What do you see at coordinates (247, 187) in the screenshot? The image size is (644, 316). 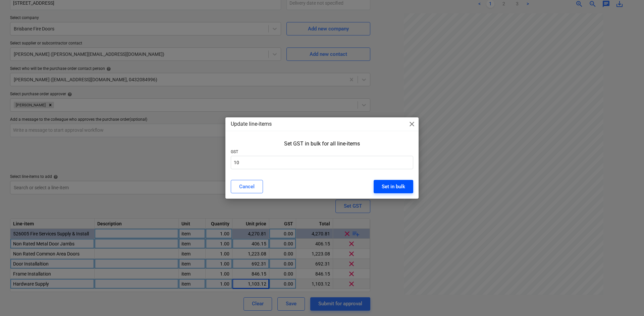 I see `div: Cancel` at bounding box center [247, 187].